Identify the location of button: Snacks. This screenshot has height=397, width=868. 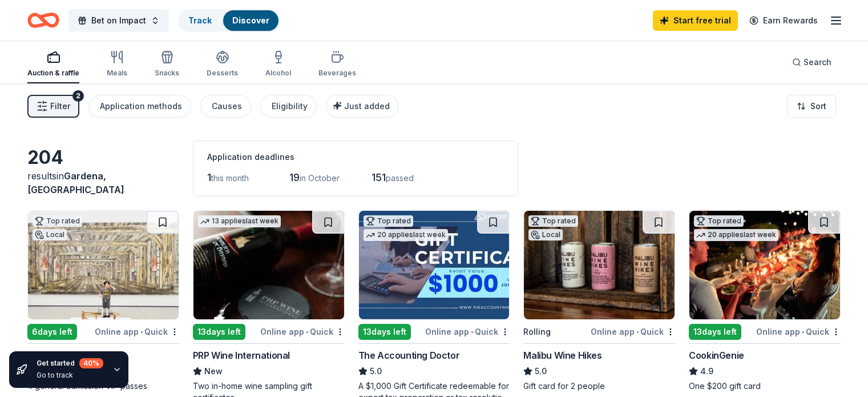
(166, 65).